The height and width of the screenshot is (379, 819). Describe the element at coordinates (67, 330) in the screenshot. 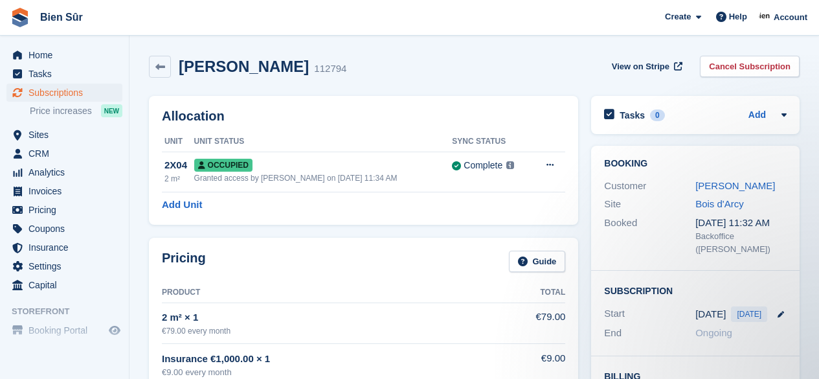

I see `span: Booking Portal` at that location.